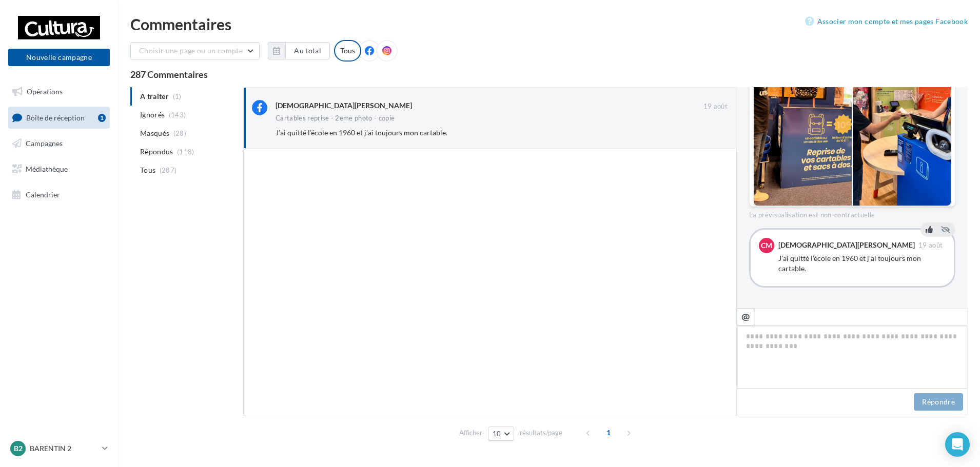  What do you see at coordinates (335, 118) in the screenshot?
I see `div: Cartables reprise - 2eme photo - copie` at bounding box center [335, 118].